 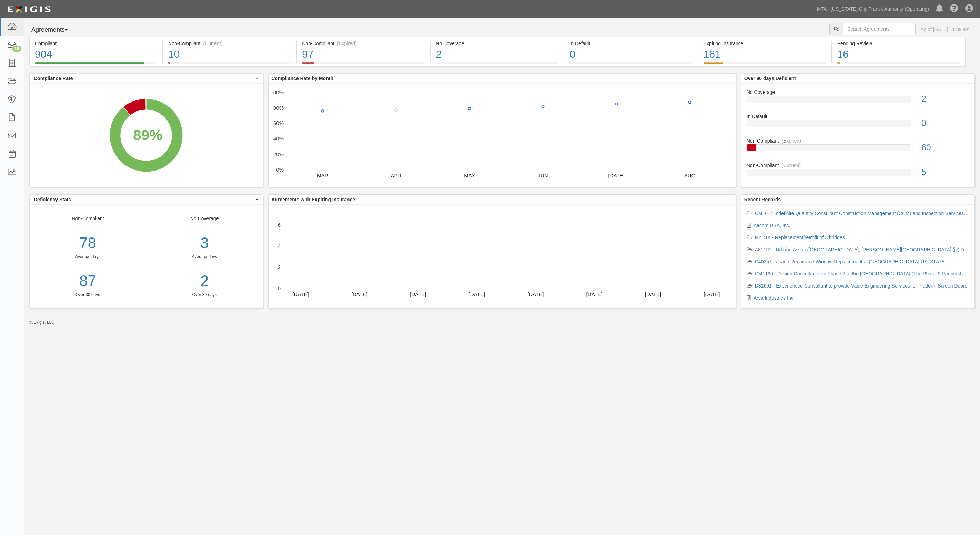 What do you see at coordinates (363, 54) in the screenshot?
I see `div: 97` at bounding box center [363, 54].